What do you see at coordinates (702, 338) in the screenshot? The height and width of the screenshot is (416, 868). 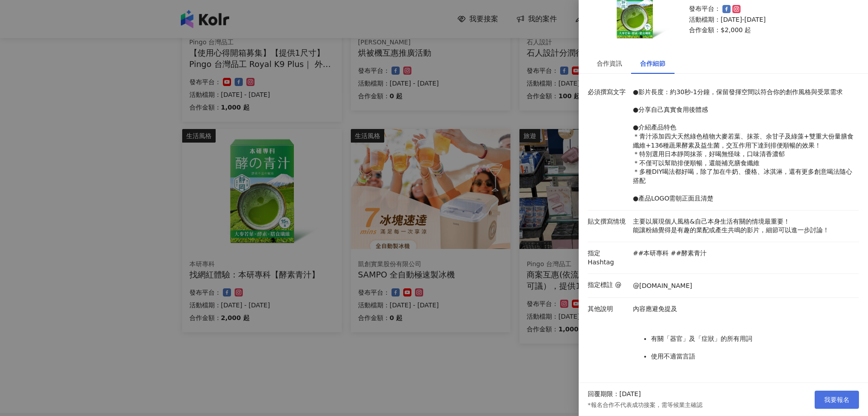 I see `span: 有關「器官」及「症狀」的所有用詞` at bounding box center [702, 338].